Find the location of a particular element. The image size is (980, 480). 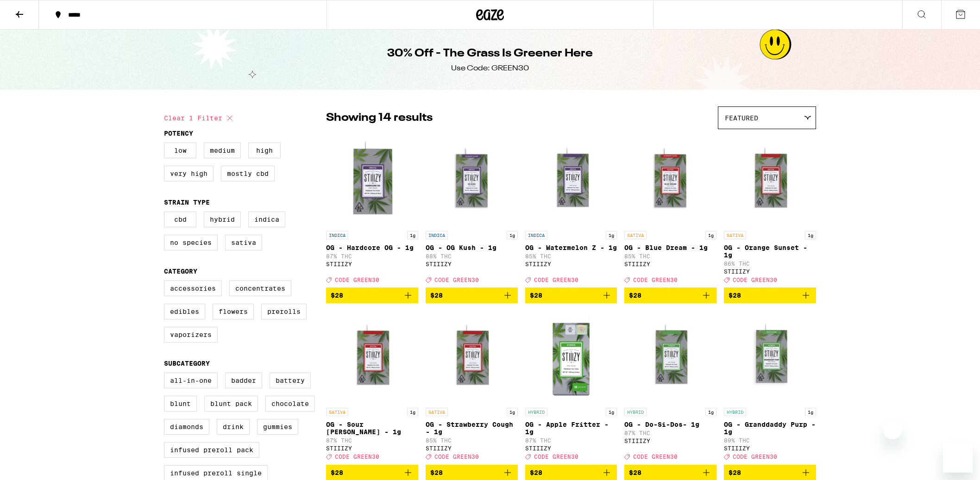

img: STIIIZY - OG - Sour Tangie - 1g is located at coordinates (372, 357).